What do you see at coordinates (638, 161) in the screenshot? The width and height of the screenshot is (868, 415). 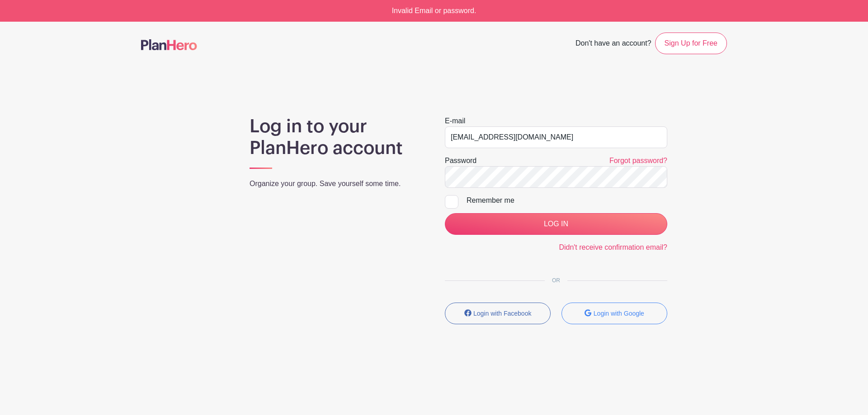 I see `a: Forgot password?` at bounding box center [638, 161].